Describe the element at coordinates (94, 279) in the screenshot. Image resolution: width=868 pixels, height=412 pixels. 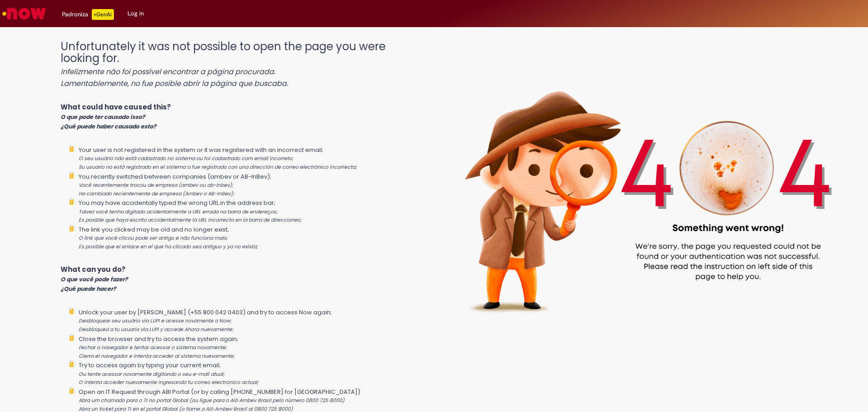
I see `i: O que você pode fazer?` at that location.